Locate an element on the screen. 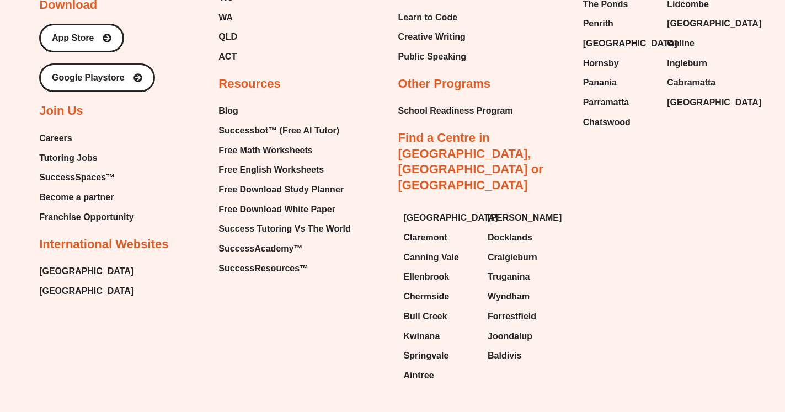 Image resolution: width=785 pixels, height=412 pixels. h2: Other Programs is located at coordinates (444, 84).